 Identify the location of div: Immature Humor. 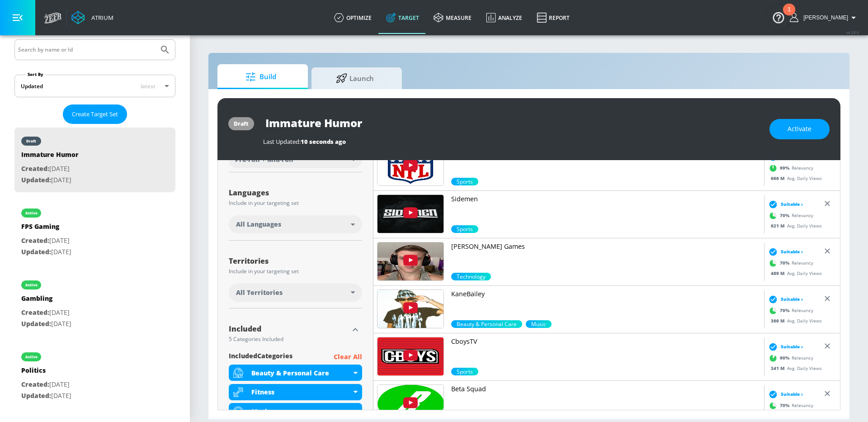
(50, 157).